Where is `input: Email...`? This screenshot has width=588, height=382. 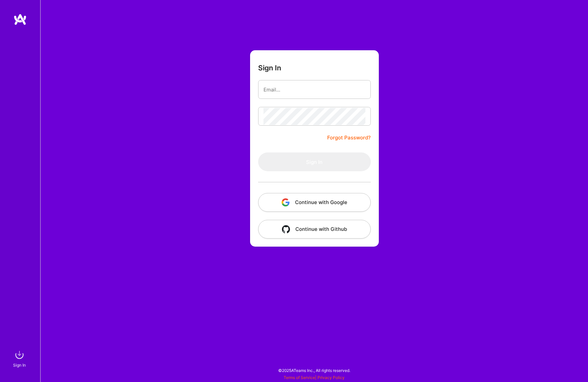 input: Email... is located at coordinates (314, 89).